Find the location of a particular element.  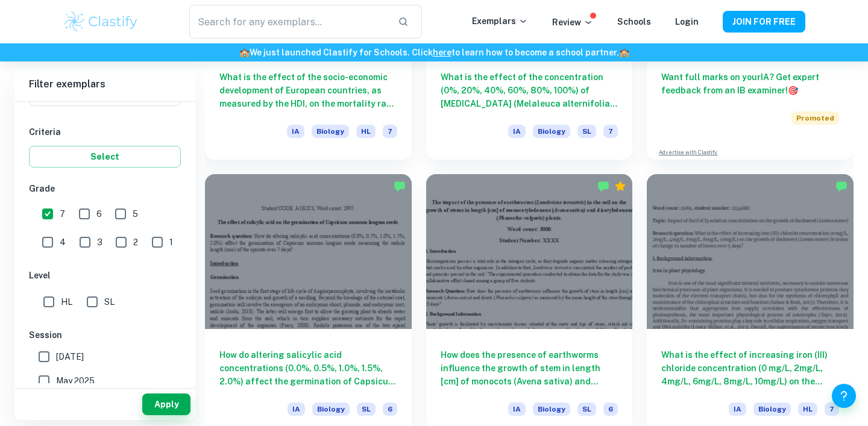

button: Select is located at coordinates (105, 157).